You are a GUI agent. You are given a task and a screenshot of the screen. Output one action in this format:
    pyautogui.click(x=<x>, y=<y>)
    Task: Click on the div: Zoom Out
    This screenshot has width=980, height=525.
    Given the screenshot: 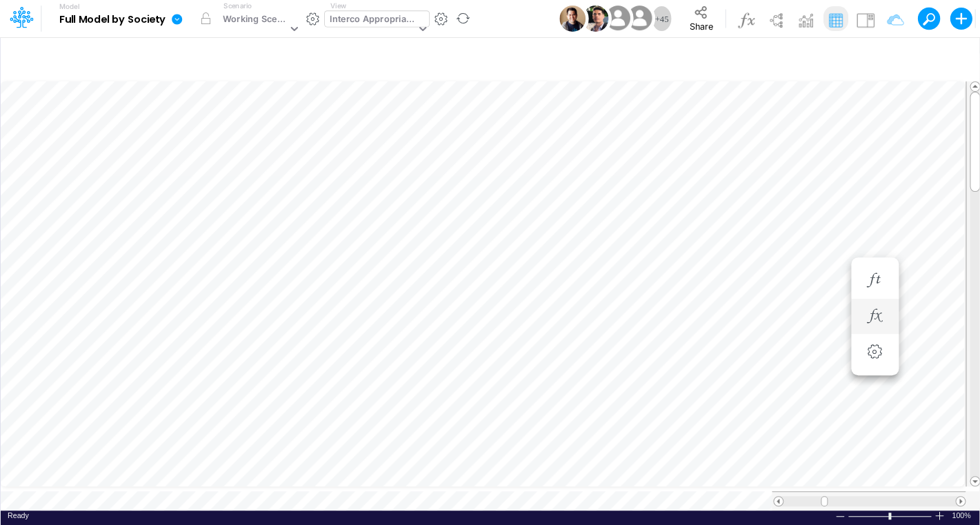 What is the action you would take?
    pyautogui.click(x=840, y=517)
    